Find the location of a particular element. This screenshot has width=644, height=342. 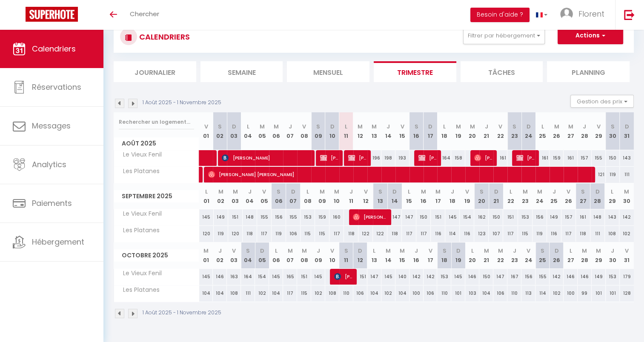

div: 145 is located at coordinates (207, 217).